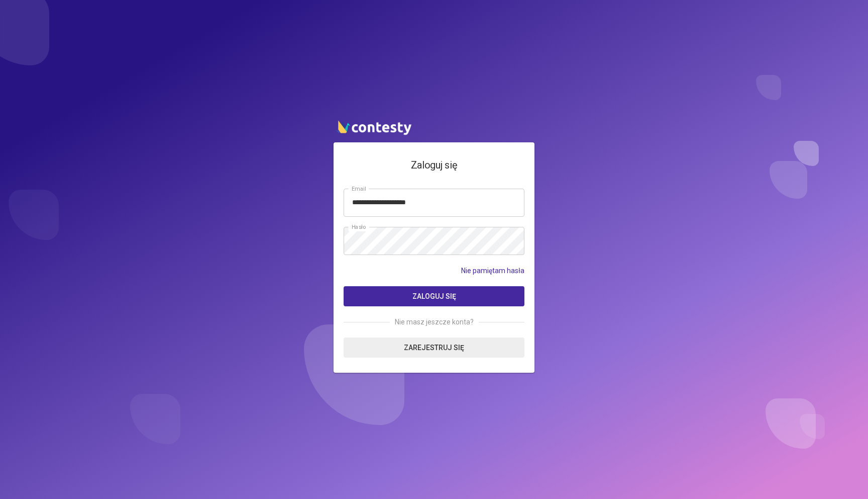  Describe the element at coordinates (374, 127) in the screenshot. I see `img: contesty logo` at that location.